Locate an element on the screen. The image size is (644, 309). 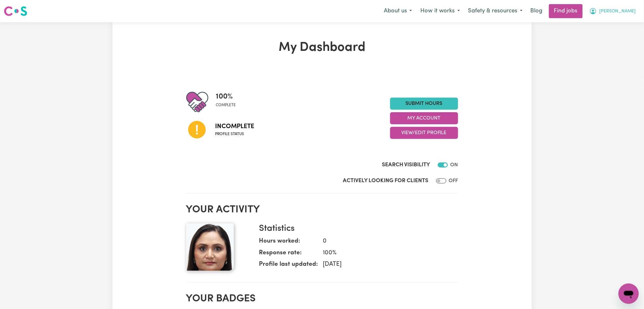
span: 100 % is located at coordinates (226, 97).